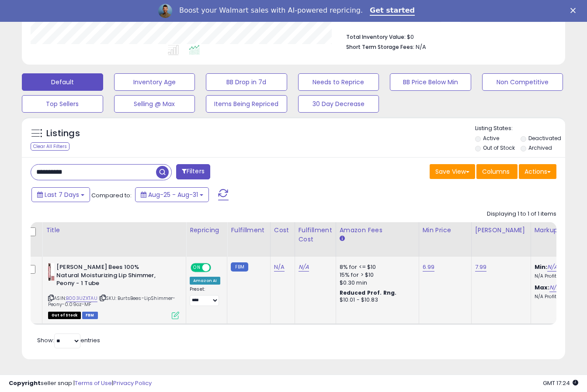 This screenshot has height=392, width=587. What do you see at coordinates (63, 133) in the screenshot?
I see `h5: Listings` at bounding box center [63, 133].